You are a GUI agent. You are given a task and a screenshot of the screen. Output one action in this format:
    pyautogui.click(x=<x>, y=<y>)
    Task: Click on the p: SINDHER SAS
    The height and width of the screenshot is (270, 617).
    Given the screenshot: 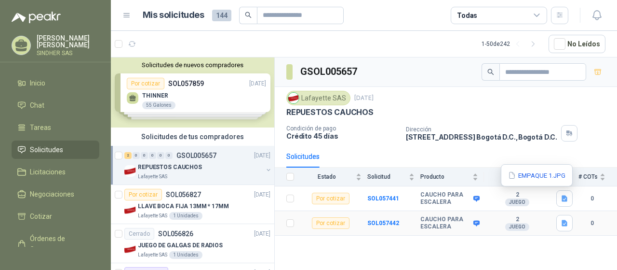 What is the action you would take?
    pyautogui.click(x=68, y=53)
    